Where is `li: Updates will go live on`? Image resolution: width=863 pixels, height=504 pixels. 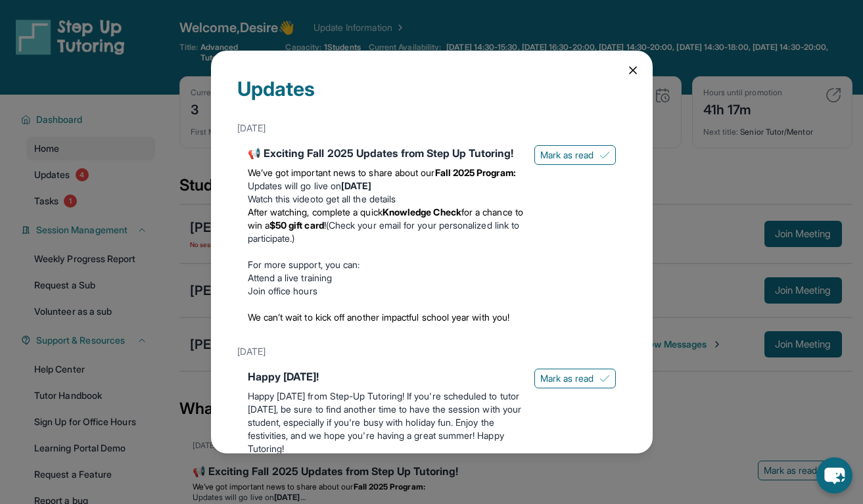
li: Updates will go live on is located at coordinates (386, 186).